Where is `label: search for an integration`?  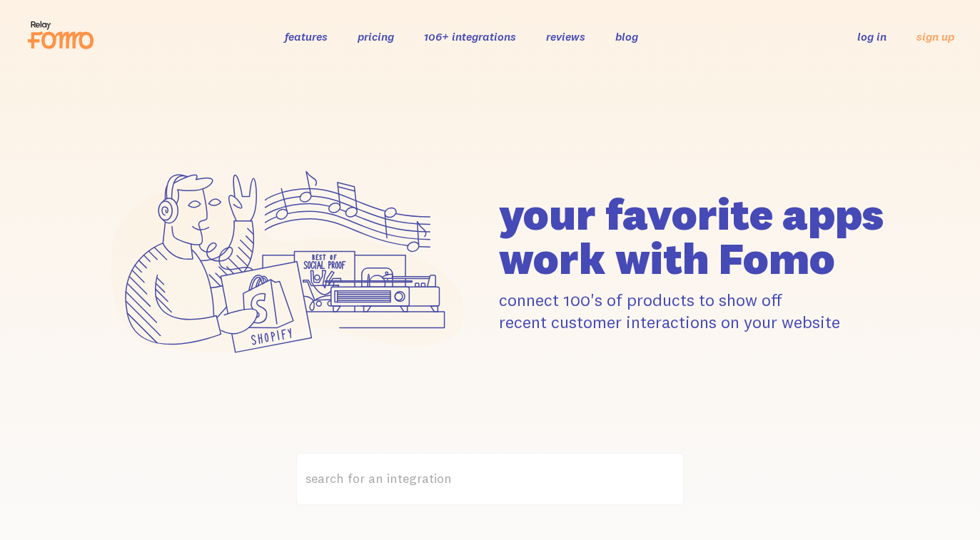
label: search for an integration is located at coordinates (490, 478).